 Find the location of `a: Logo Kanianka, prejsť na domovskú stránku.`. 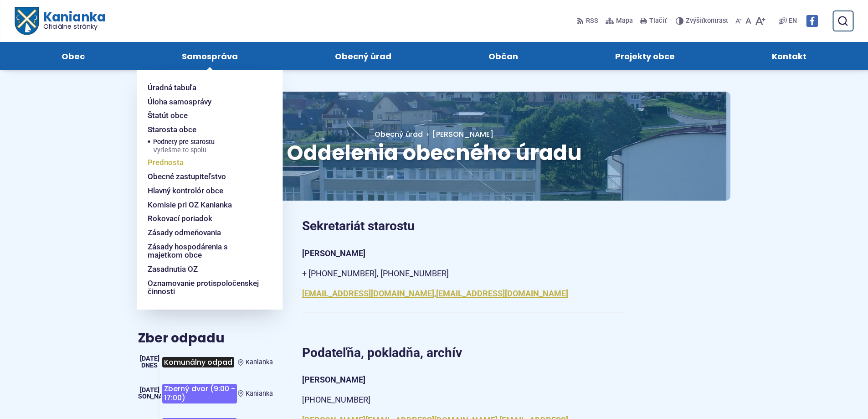

a: Logo Kanianka, prejsť na domovskú stránku. is located at coordinates (60, 21).